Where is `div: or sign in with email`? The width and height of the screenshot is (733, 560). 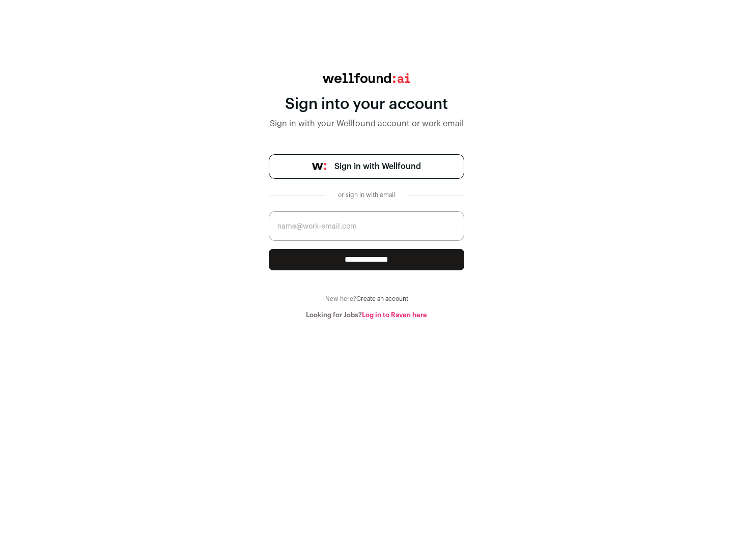
div: or sign in with email is located at coordinates (366, 195).